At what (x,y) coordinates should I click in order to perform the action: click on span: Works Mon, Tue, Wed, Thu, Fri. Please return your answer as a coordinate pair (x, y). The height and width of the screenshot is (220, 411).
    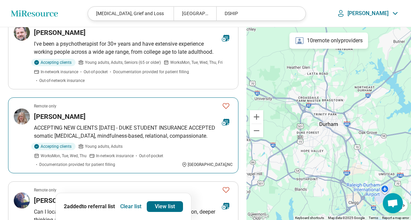
    Looking at the image, I should click on (196, 62).